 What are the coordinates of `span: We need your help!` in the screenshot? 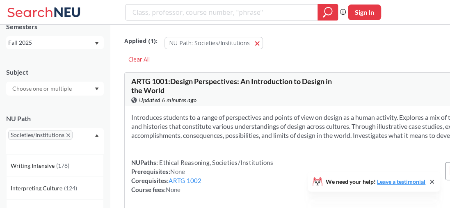 It's located at (375, 182).